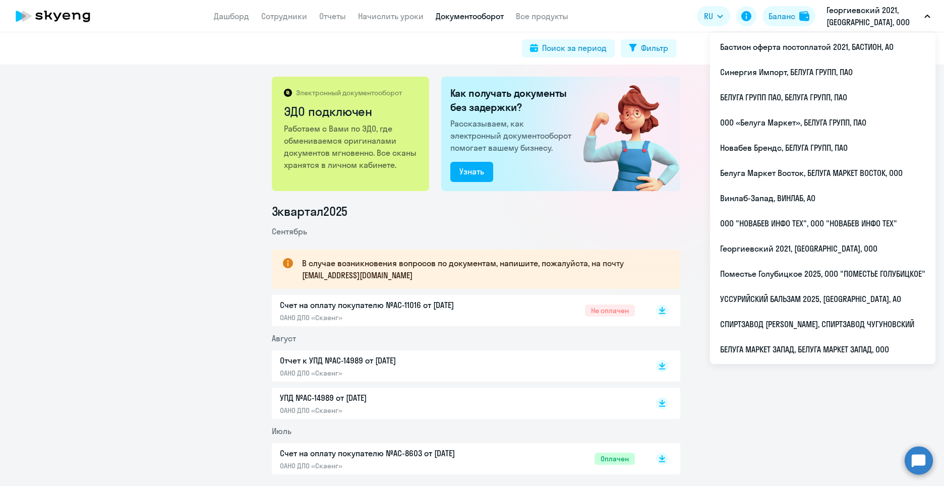 The height and width of the screenshot is (486, 944). What do you see at coordinates (289, 231) in the screenshot?
I see `span: Сентябрь` at bounding box center [289, 231].